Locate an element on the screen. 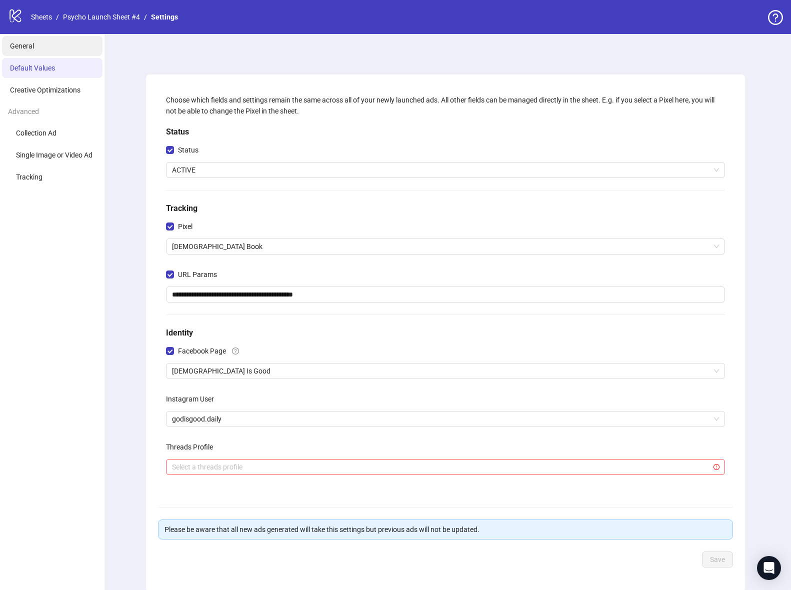 Image resolution: width=791 pixels, height=590 pixels. span: Creative Optimizations is located at coordinates (45, 90).